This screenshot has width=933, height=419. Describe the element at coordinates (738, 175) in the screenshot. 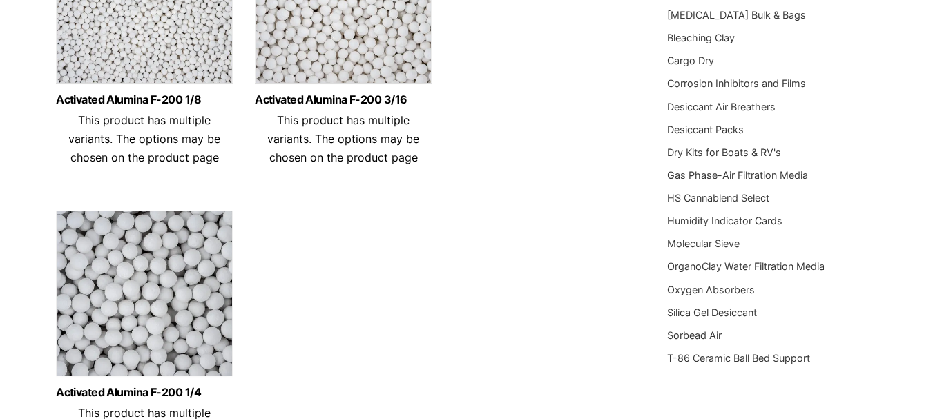

I see `a: Gas Phase-Air Filtration Media` at that location.